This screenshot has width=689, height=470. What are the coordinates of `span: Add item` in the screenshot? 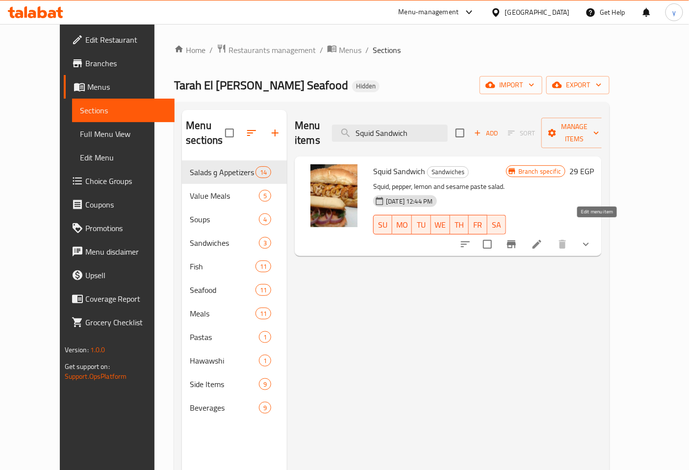 It's located at (486, 133).